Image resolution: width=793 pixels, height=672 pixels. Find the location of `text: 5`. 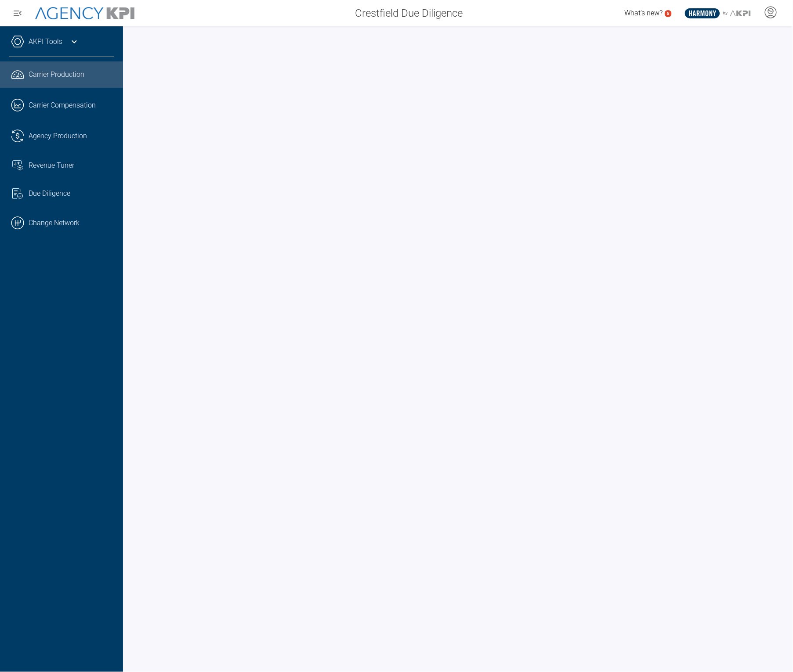

text: 5 is located at coordinates (668, 13).